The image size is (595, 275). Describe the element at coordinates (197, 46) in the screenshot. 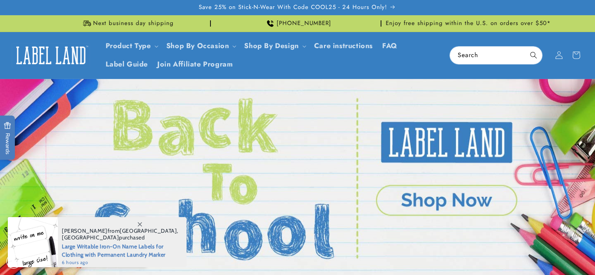

I see `span: Shop By Occasion` at that location.